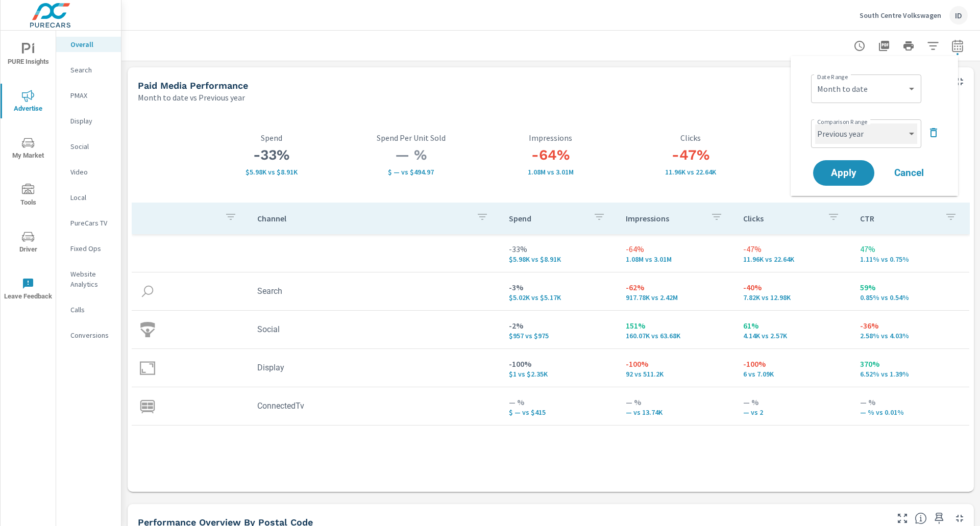 Image resolution: width=980 pixels, height=526 pixels. I want to click on p: -40%, so click(794, 287).